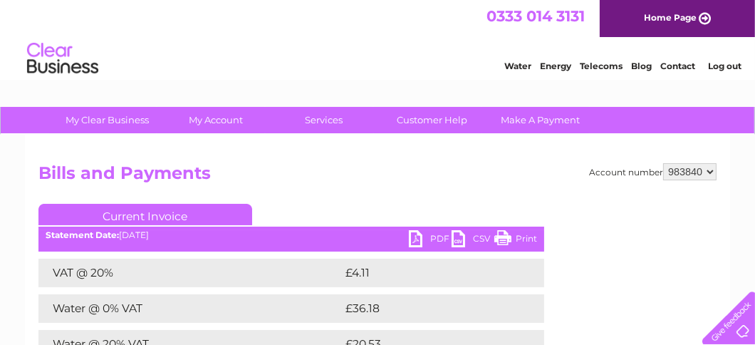 The image size is (755, 345). I want to click on a: Contact, so click(677, 66).